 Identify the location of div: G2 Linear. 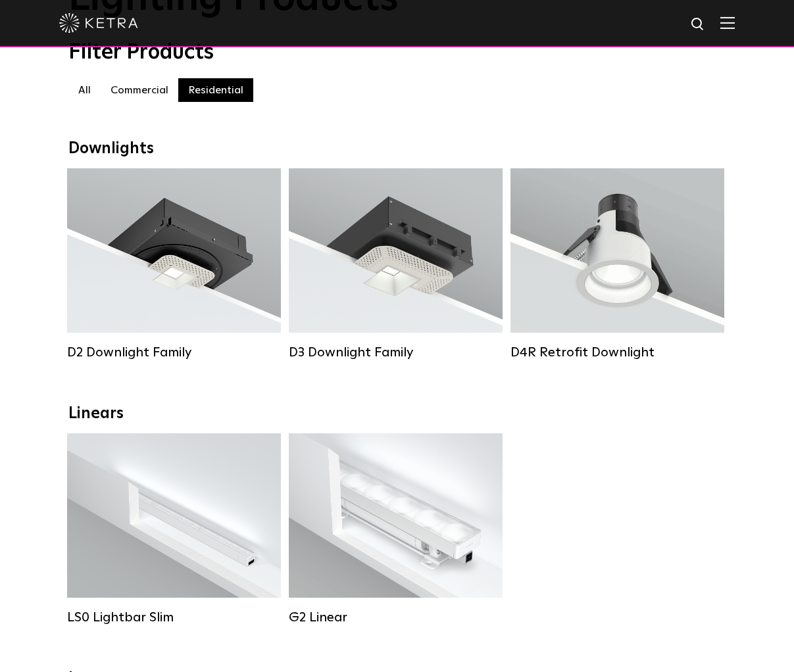
(395, 618).